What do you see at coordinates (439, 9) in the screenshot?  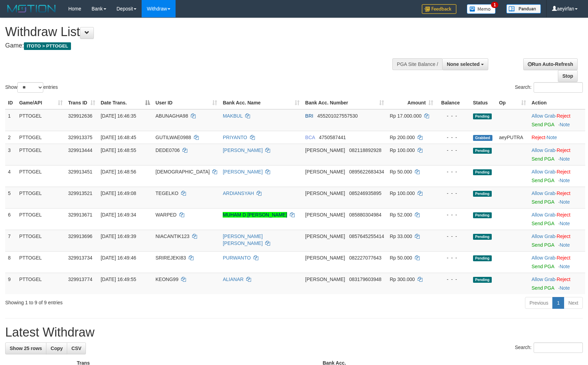 I see `img: Feedback.jpg` at bounding box center [439, 9].